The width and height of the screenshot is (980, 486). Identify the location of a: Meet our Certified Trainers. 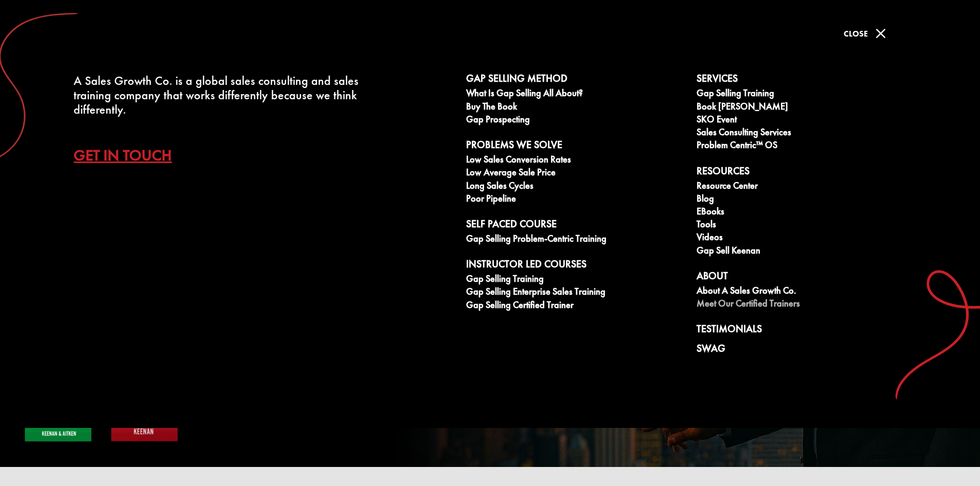
(806, 305).